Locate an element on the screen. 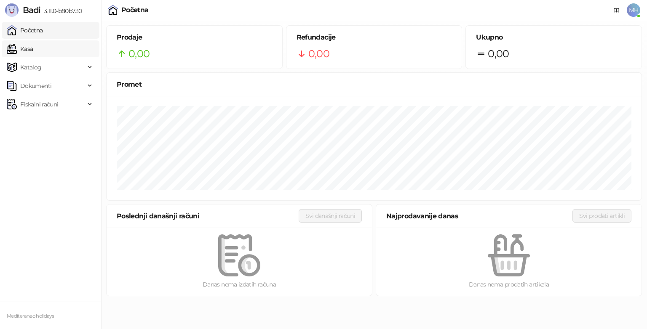 The image size is (647, 329). h5: Prodaje is located at coordinates (194, 37).